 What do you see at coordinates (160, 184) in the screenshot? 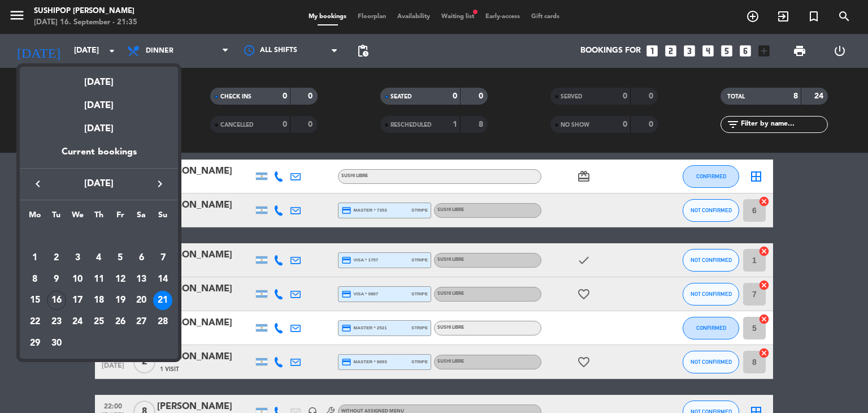
I see `i: keyboard_arrow_right` at bounding box center [160, 184].